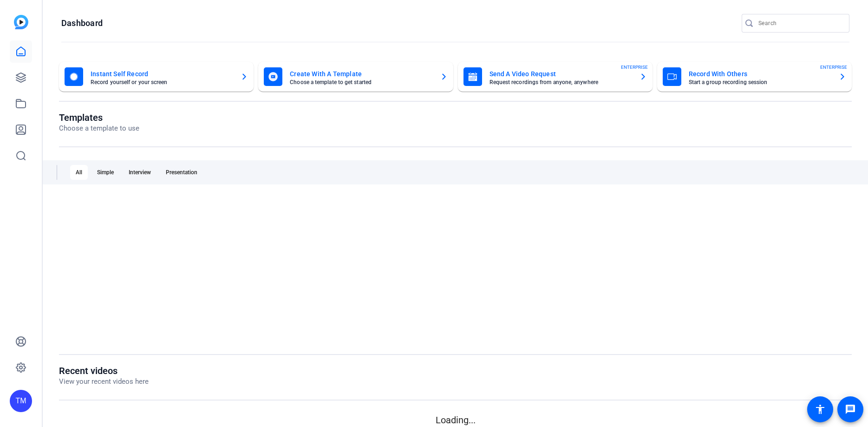 This screenshot has width=868, height=427. Describe the element at coordinates (162, 82) in the screenshot. I see `mat-card-subtitle: Record yourself or your screen` at that location.